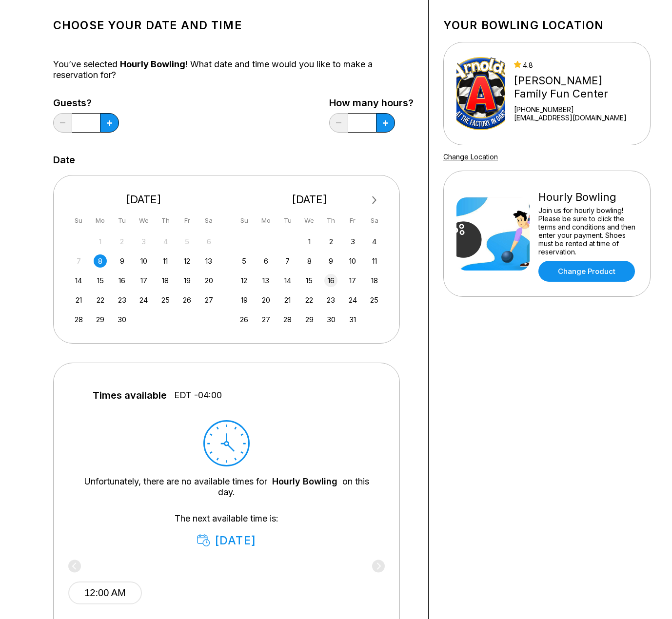 This screenshot has height=619, width=672. I want to click on div: month 2025-10, so click(310, 280).